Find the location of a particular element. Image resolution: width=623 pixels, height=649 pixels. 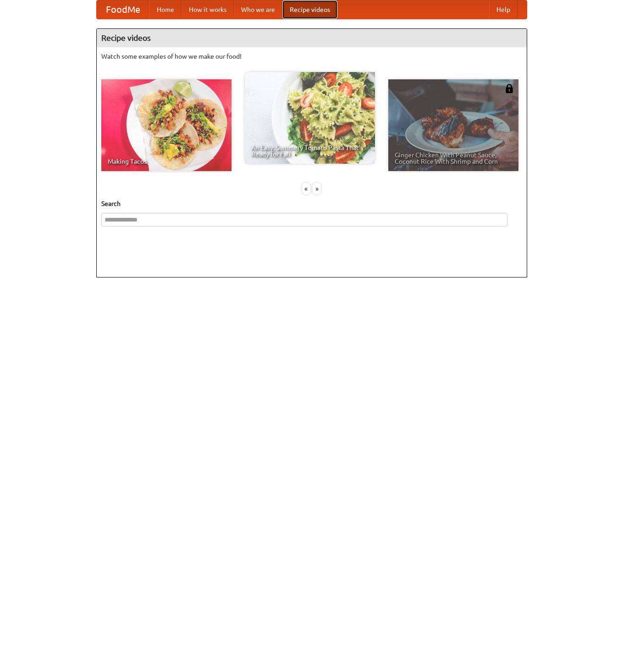

span: An Easy, Summery Tomato Pasta That's Ready for Fall is located at coordinates (310, 151).